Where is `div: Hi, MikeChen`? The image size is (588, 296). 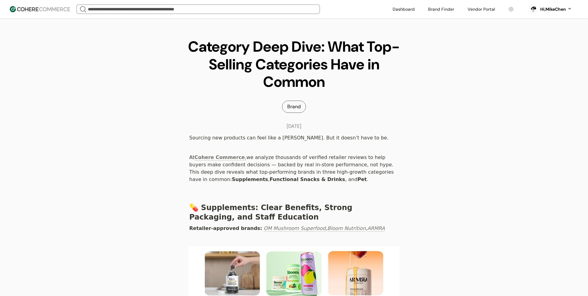
div: Hi, MikeChen is located at coordinates (553, 9).